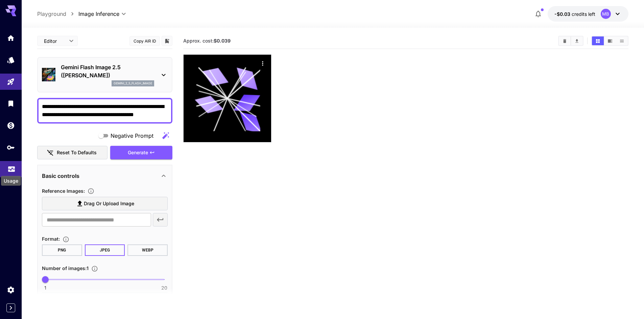 Image resolution: width=644 pixels, height=319 pixels. I want to click on button: -$0.0311MB, so click(588, 14).